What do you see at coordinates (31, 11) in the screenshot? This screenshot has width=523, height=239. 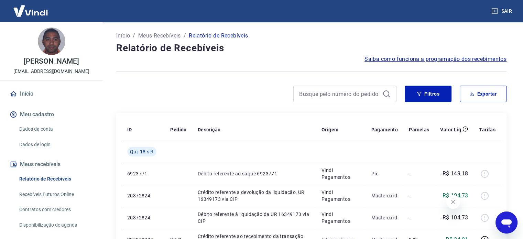 I see `img: Vindi` at bounding box center [31, 11].